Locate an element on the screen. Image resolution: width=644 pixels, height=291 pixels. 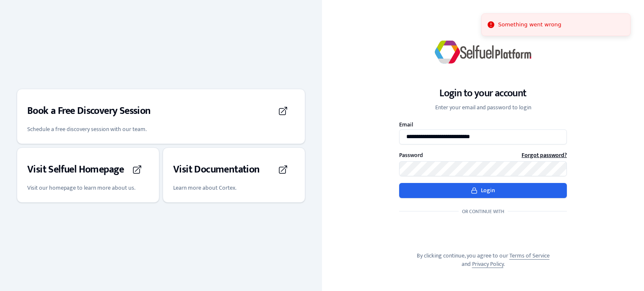
a: Forgot password? is located at coordinates (544, 155).